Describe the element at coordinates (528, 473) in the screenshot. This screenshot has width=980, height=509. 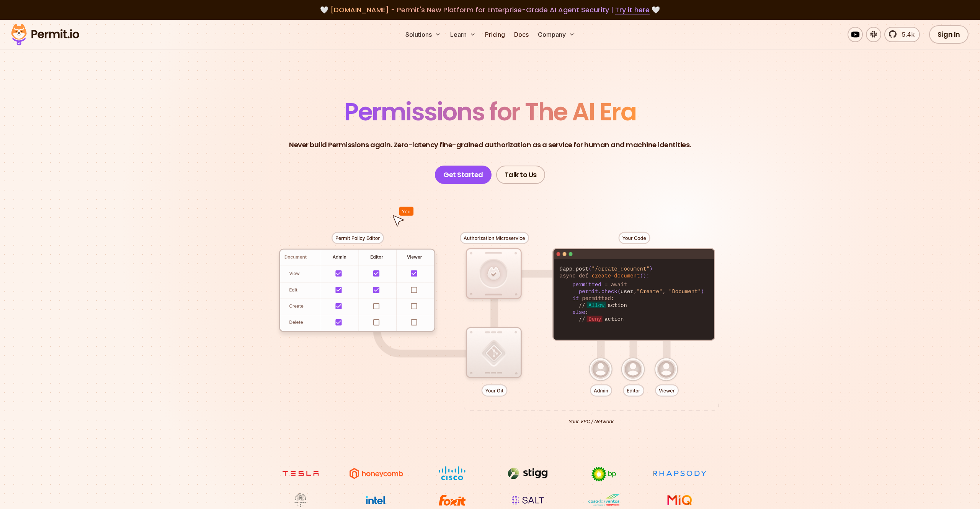
I see `img: Stigg` at that location.